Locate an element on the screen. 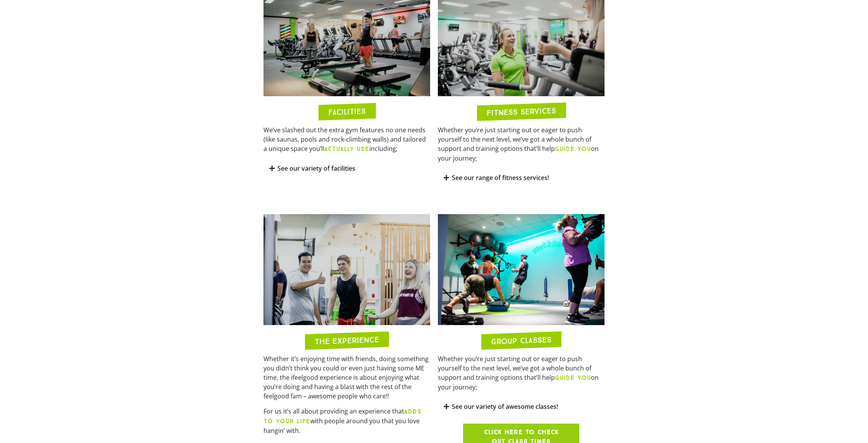  a: See our variety of awesome classes! is located at coordinates (505, 406).